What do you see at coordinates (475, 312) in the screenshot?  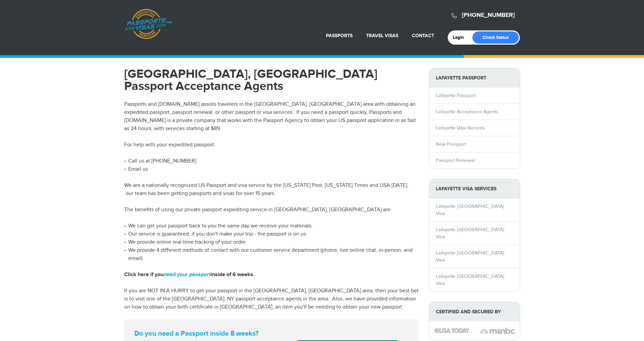 I see `strong: Certified and Secured by` at bounding box center [475, 312].